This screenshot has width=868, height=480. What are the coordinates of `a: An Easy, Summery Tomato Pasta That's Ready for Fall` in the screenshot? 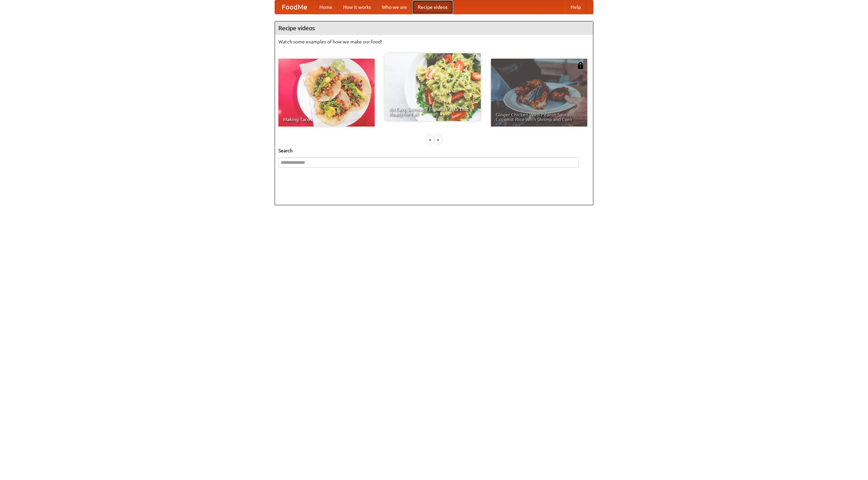 It's located at (433, 88).